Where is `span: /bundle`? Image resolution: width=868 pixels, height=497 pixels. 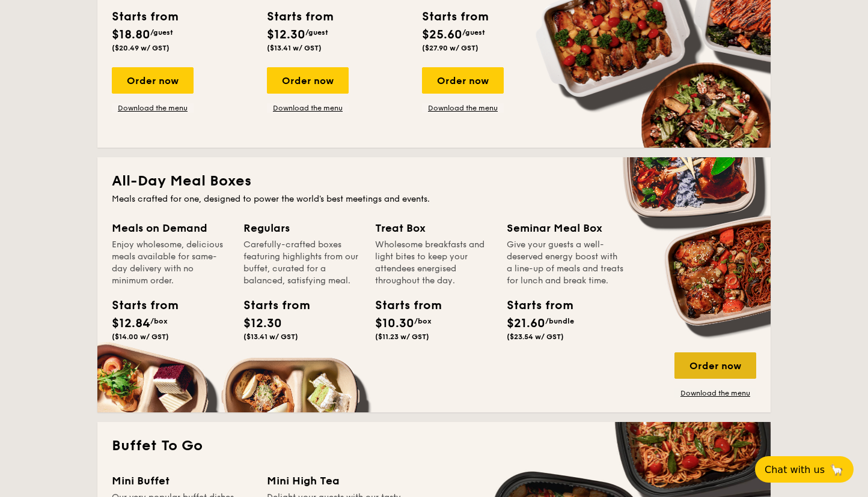 span: /bundle is located at coordinates (559, 321).